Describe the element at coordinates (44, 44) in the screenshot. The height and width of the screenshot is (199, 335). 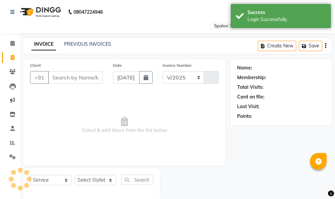
I see `a: INVOICE` at that location.